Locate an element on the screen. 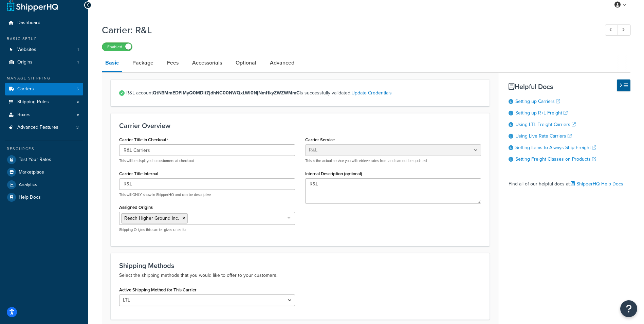 The height and width of the screenshot is (324, 644). div: Find all of our helpful docs at: is located at coordinates (569, 181).